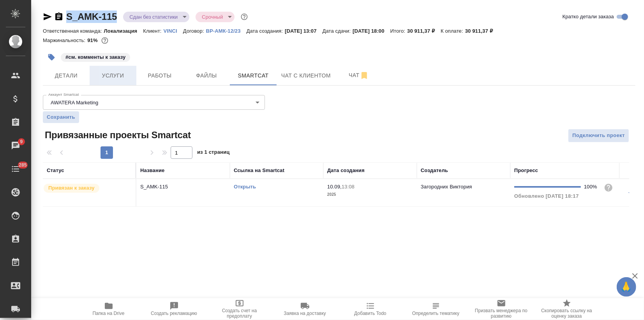 The width and height of the screenshot is (644, 320). I want to click on p: Загородних Виктория, so click(447, 187).